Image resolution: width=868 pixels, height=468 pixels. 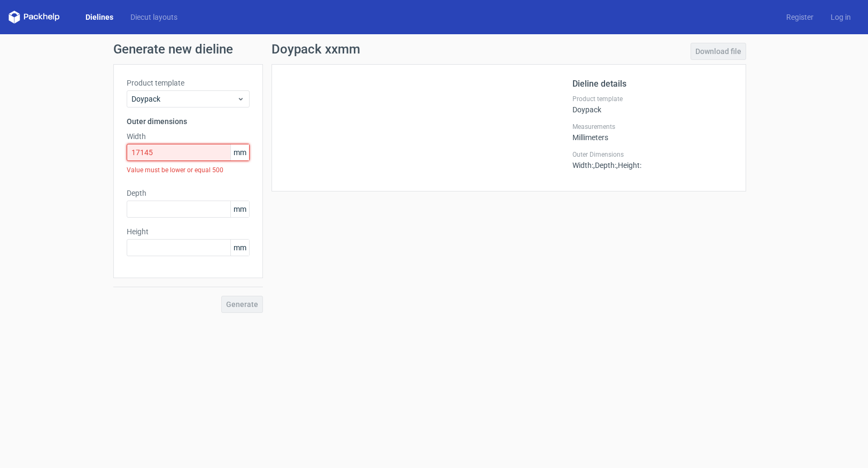 What do you see at coordinates (184, 99) in the screenshot?
I see `span: Doypack` at bounding box center [184, 99].